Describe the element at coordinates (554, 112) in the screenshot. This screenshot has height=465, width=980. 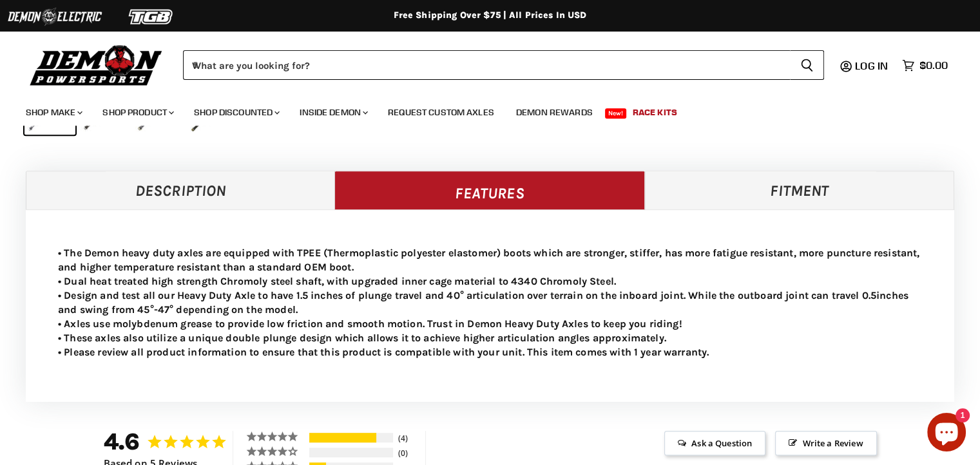
I see `a: Demon Rewards` at that location.